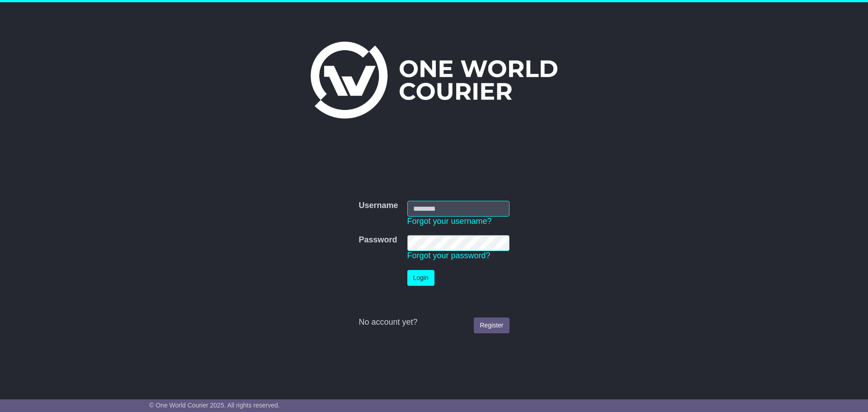 The height and width of the screenshot is (412, 868). I want to click on label: Username, so click(378, 206).